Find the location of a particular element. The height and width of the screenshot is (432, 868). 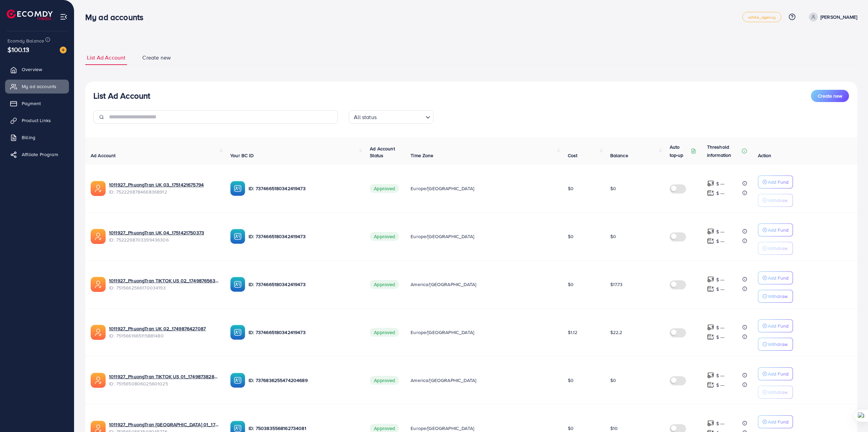

span: $1.12 is located at coordinates (573, 332).